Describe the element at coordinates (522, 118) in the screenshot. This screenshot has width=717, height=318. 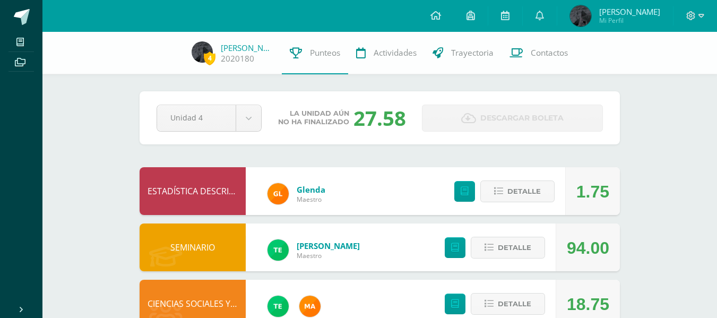
I see `span: Descargar boleta` at that location.